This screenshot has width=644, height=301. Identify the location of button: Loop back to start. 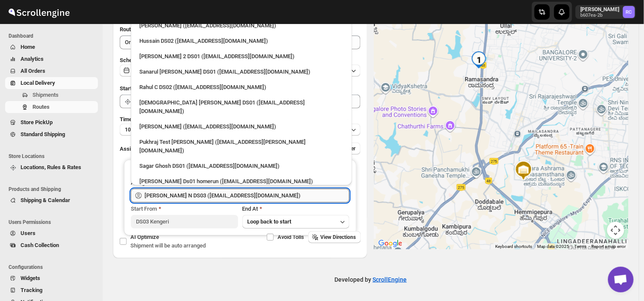
(296, 222).